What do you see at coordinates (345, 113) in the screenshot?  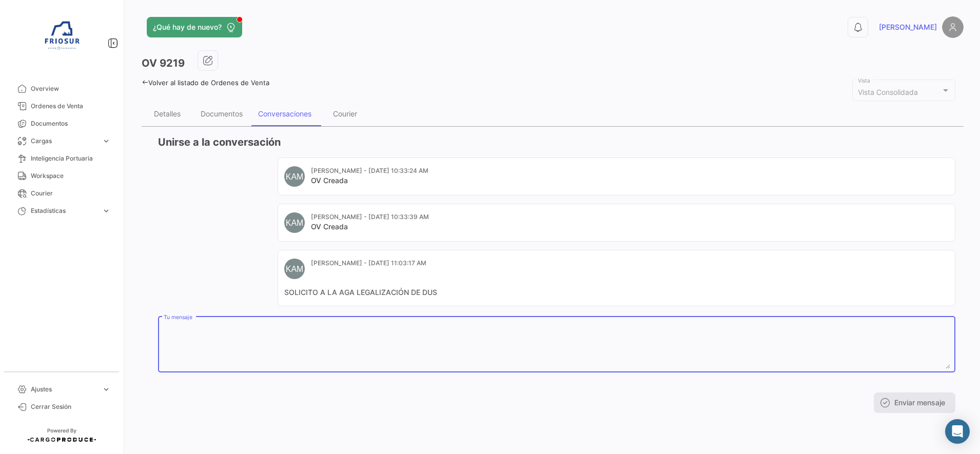 I see `div: Courier` at bounding box center [345, 113].